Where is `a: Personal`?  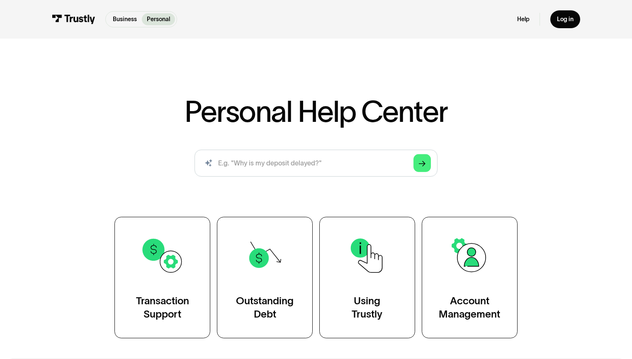
a: Personal is located at coordinates (158, 19).